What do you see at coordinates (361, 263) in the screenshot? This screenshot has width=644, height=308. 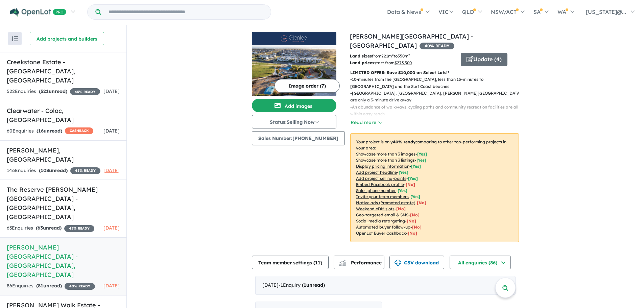 I see `span: Performance` at bounding box center [361, 263].